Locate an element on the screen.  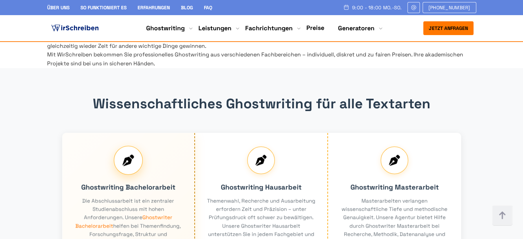
a: Ghostwriting is located at coordinates (166, 28).